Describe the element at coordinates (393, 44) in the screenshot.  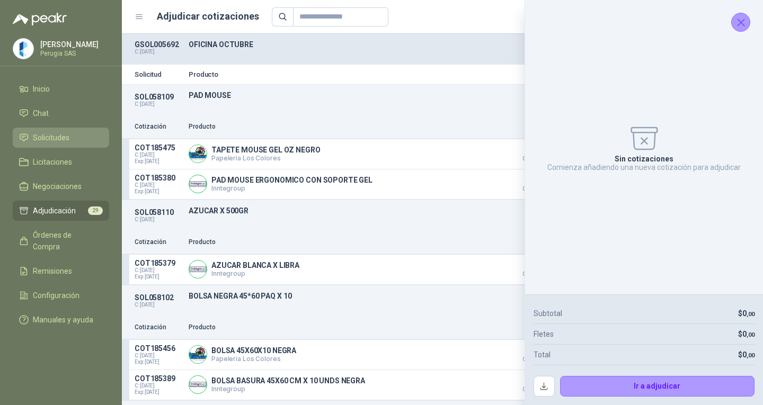
I see `p: OFICINA OCTUBRE` at that location.